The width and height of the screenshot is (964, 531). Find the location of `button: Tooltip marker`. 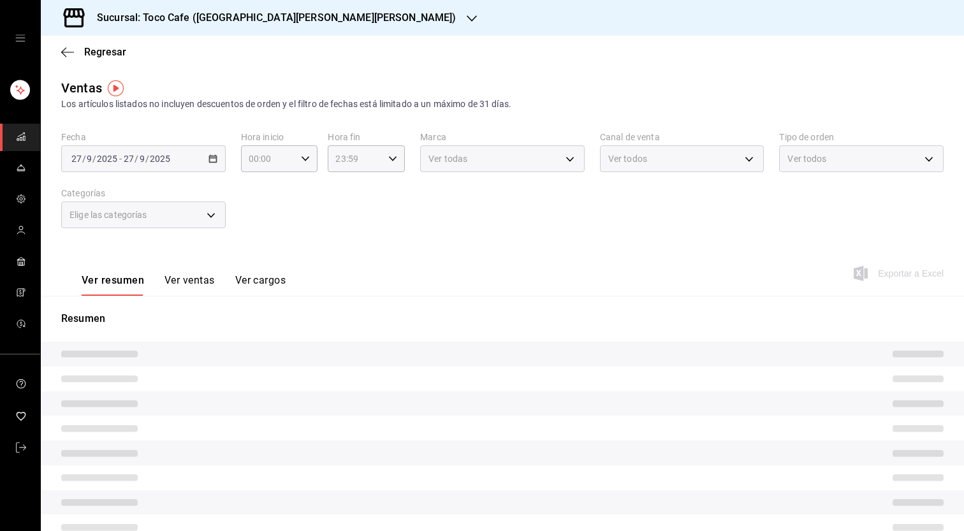

button: Tooltip marker is located at coordinates (115, 88).